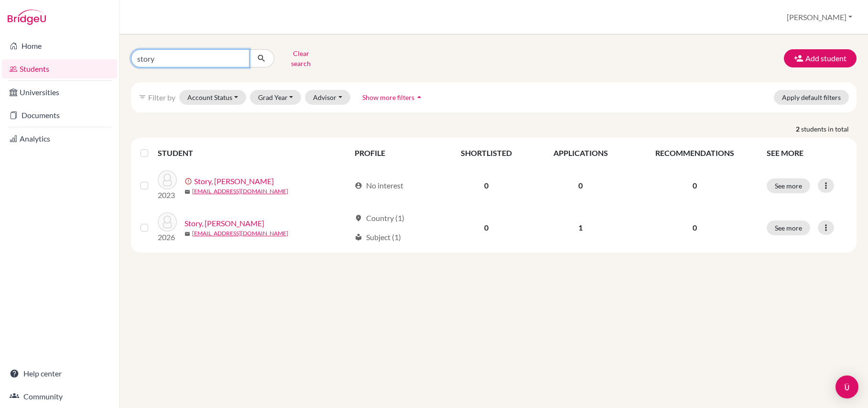 Image resolution: width=868 pixels, height=408 pixels. Describe the element at coordinates (327, 97) in the screenshot. I see `button: Advisor` at that location.